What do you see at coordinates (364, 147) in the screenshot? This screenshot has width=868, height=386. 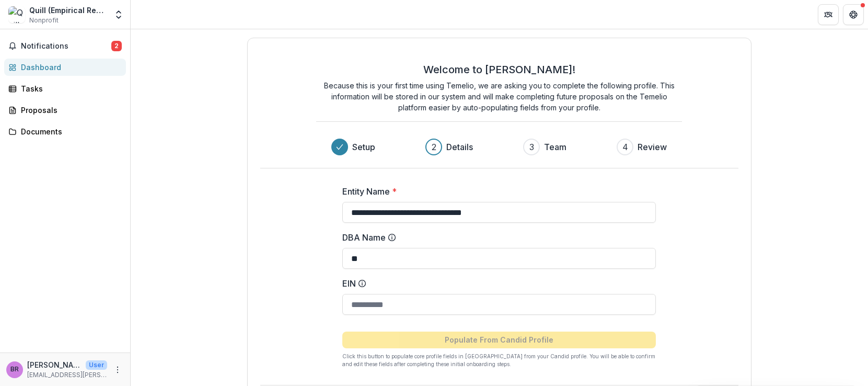 I see `h3: Setup` at bounding box center [364, 147].